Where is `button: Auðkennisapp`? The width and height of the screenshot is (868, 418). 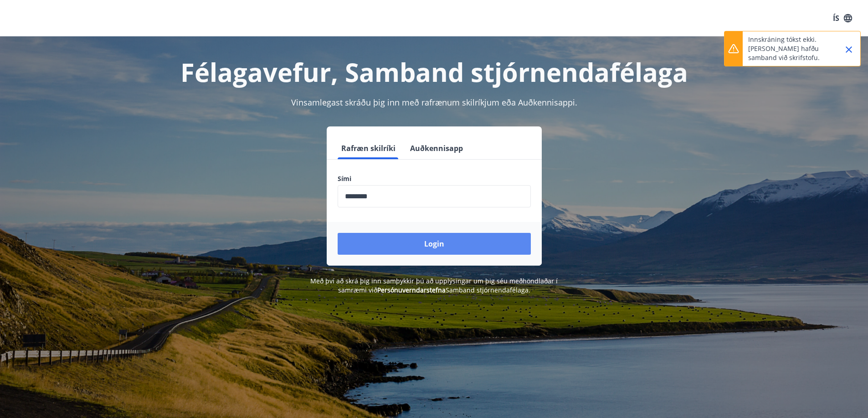
button: Auðkennisapp is located at coordinates (436, 148).